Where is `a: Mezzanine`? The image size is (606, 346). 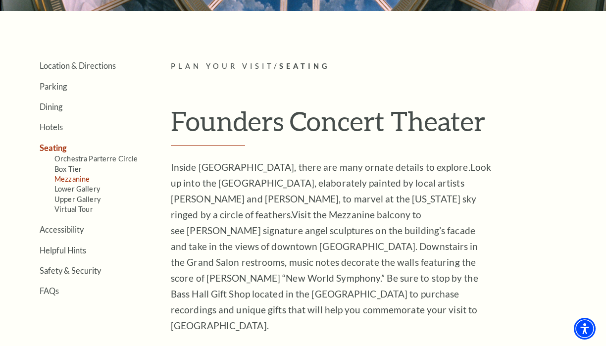 a: Mezzanine is located at coordinates (72, 179).